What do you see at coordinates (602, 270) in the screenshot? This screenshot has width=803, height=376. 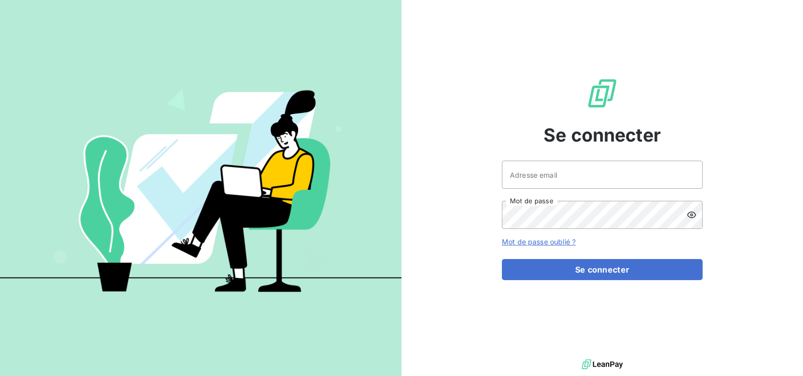 I see `button: Se connecter` at bounding box center [602, 270].